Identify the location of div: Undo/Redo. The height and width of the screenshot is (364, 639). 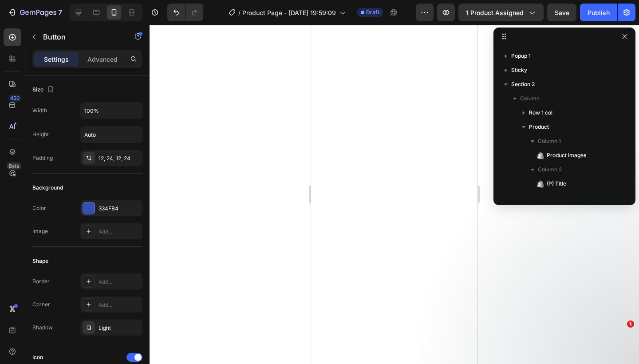
(185, 13).